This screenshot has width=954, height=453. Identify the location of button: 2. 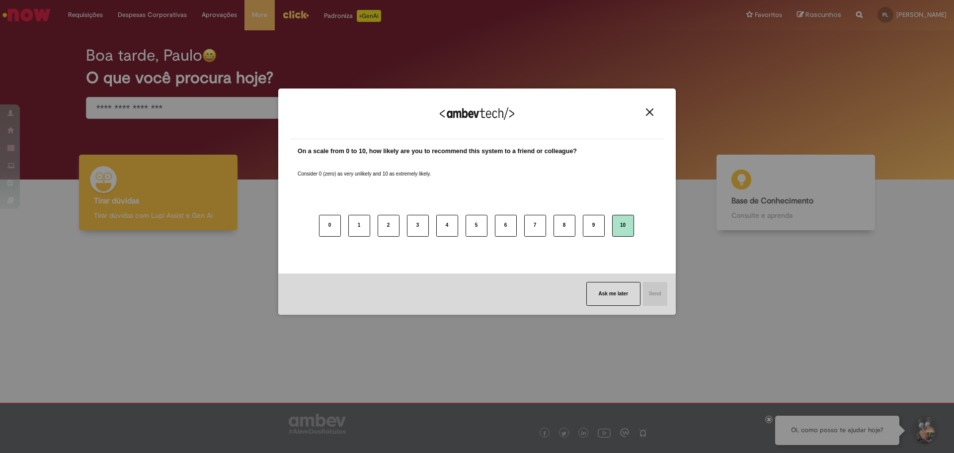
(389, 226).